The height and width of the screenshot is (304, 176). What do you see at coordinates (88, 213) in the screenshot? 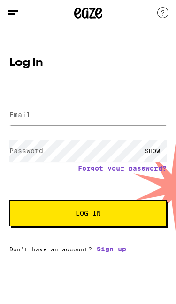
I see `button: Log In` at bounding box center [88, 213].